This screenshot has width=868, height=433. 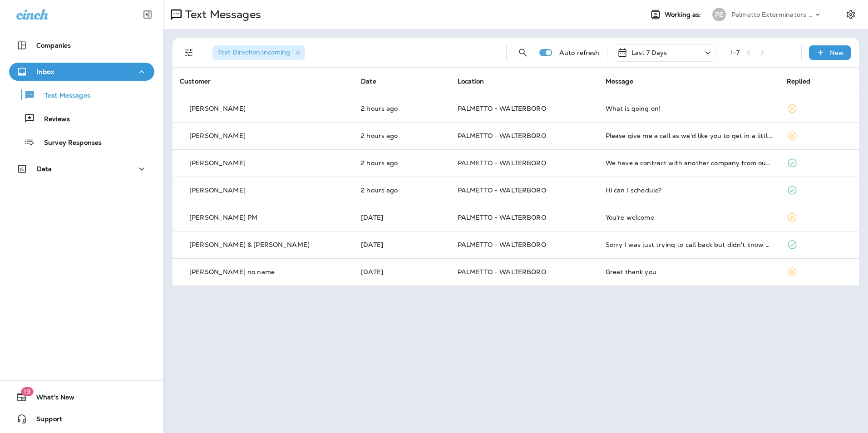 What do you see at coordinates (45, 71) in the screenshot?
I see `p: Inbox` at bounding box center [45, 71].